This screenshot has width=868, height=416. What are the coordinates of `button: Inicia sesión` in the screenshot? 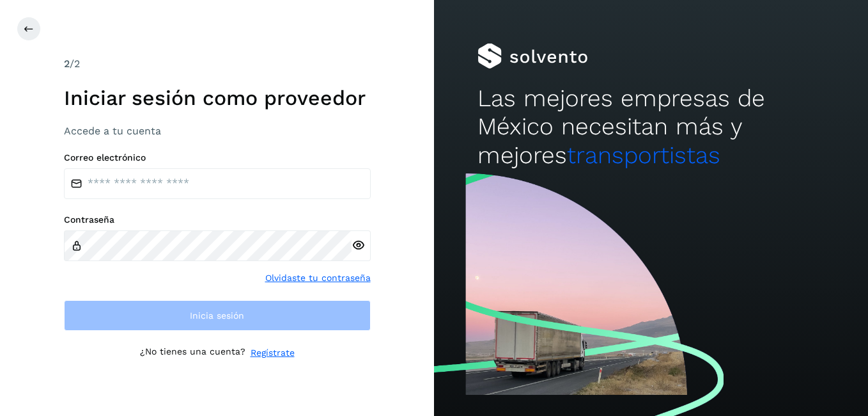 It's located at (217, 315).